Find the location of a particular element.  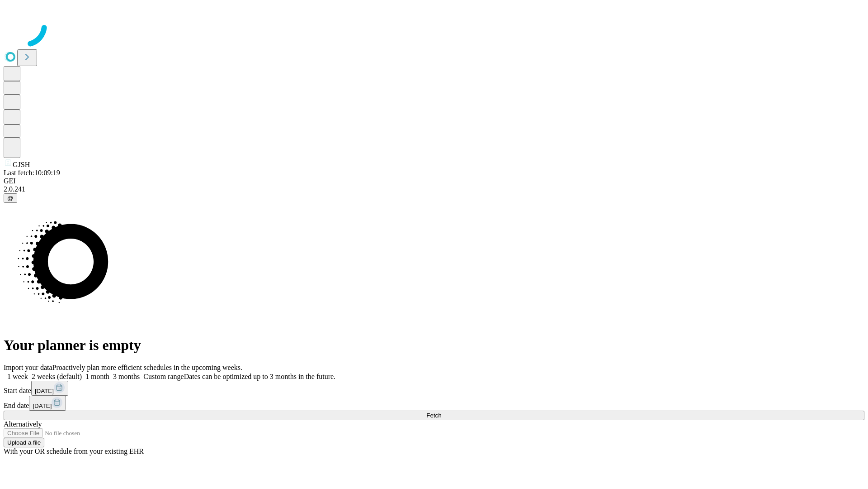

span: With your OR schedule from your existing EHR is located at coordinates (73, 451).